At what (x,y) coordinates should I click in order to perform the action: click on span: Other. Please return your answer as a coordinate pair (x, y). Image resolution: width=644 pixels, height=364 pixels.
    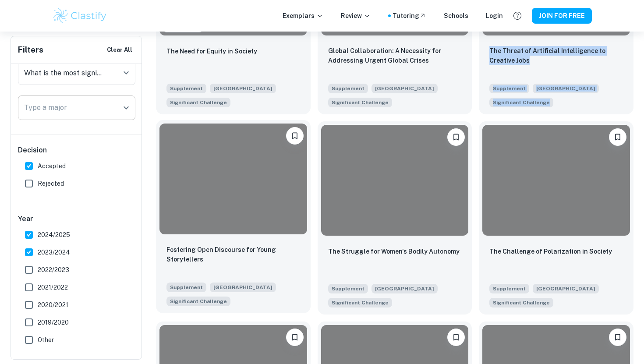
    Looking at the image, I should click on (45, 341).